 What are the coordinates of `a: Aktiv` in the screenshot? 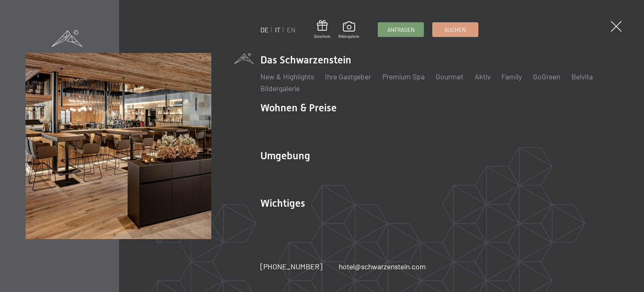 It's located at (483, 76).